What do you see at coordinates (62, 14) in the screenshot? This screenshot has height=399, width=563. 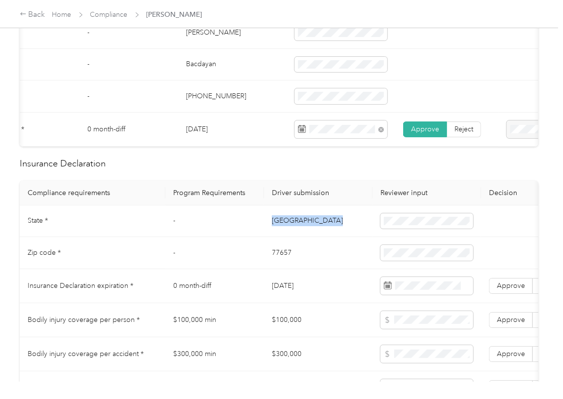 I see `a: Home` at bounding box center [62, 14].